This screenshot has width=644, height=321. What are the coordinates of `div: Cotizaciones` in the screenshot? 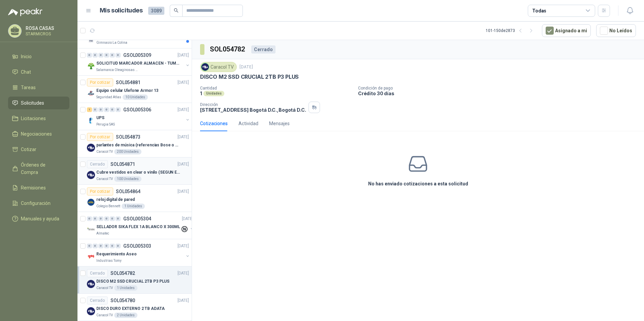 It's located at (214, 124).